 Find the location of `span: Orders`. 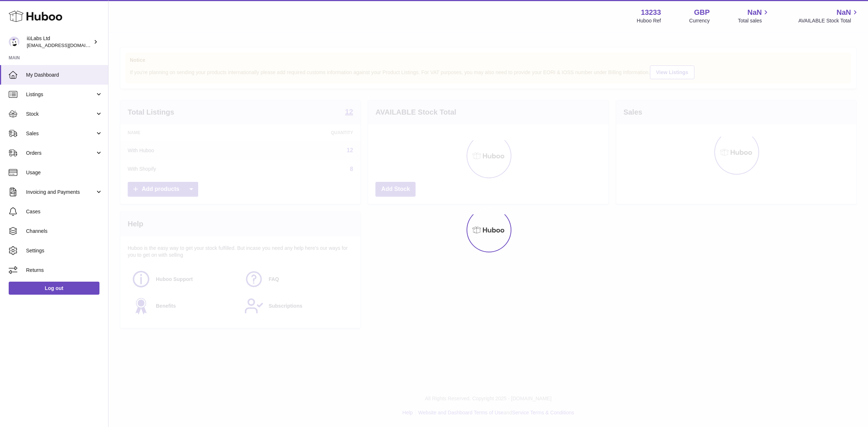

span: Orders is located at coordinates (60, 153).